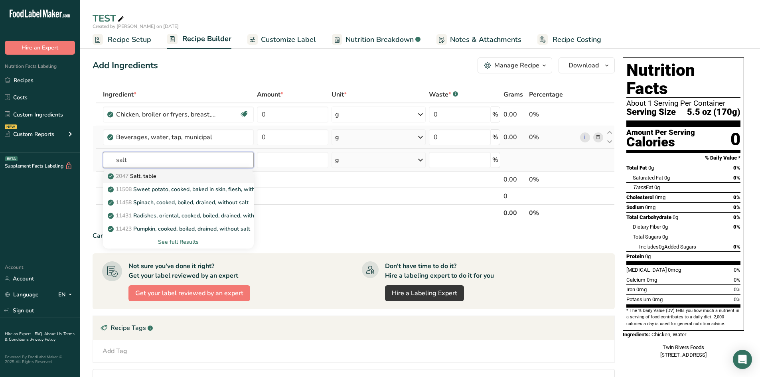 The width and height of the screenshot is (760, 377). Describe the element at coordinates (553, 213) in the screenshot. I see `th: 0%` at that location.